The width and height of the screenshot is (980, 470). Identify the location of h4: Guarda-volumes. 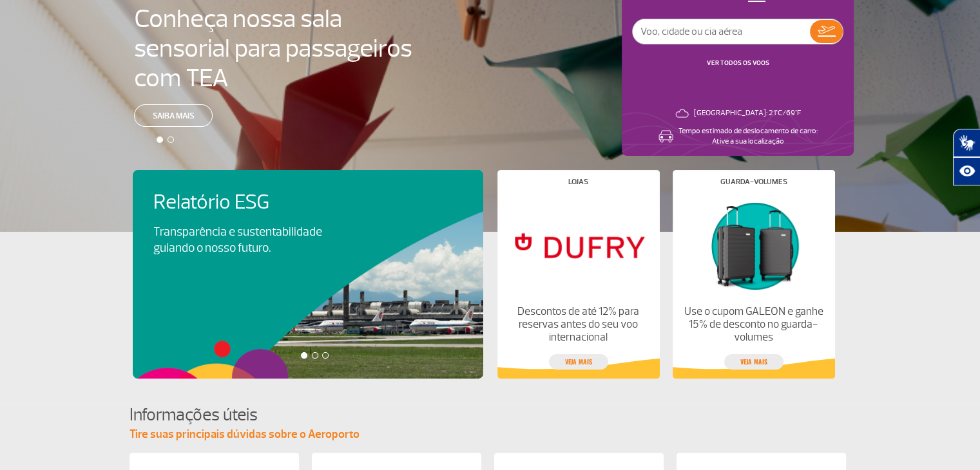
(754, 181).